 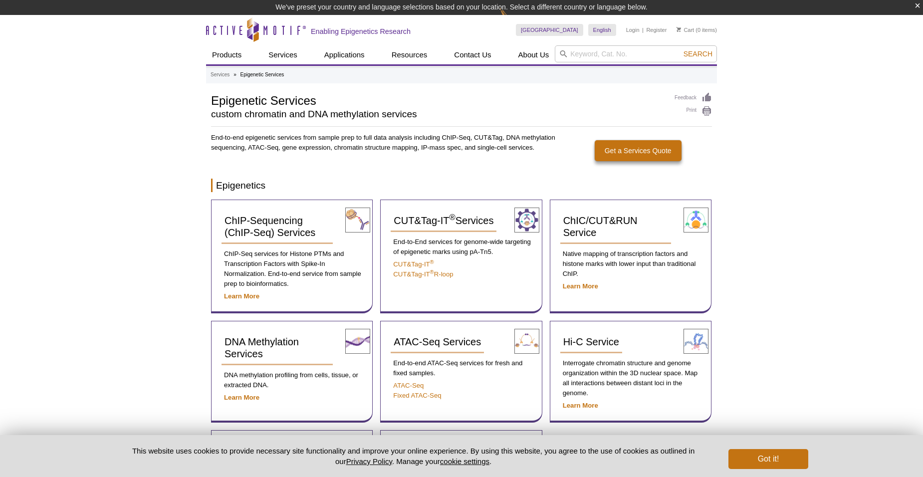 What do you see at coordinates (227, 55) in the screenshot?
I see `a: Products` at bounding box center [227, 55].